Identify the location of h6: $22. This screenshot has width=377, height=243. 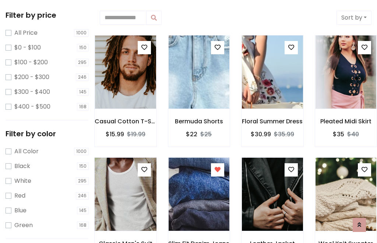
(192, 134).